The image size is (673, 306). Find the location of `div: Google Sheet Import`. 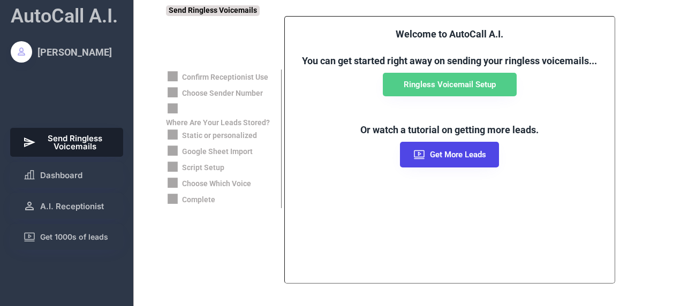

div: Google Sheet Import is located at coordinates (217, 152).